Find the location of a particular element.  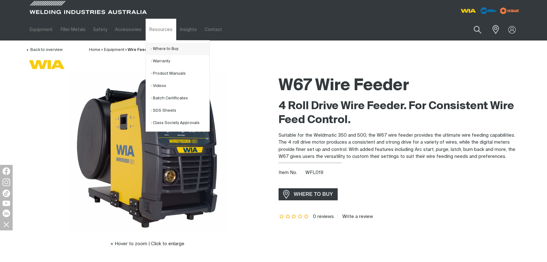

img: LinkedIn is located at coordinates (6, 213).